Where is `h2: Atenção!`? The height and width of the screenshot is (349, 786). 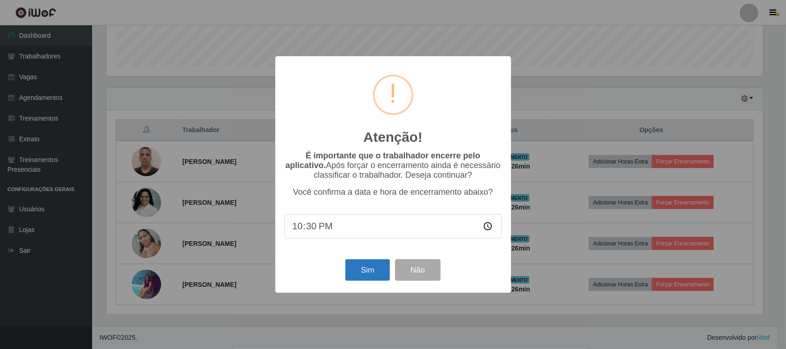 h2: Atenção! is located at coordinates (393, 137).